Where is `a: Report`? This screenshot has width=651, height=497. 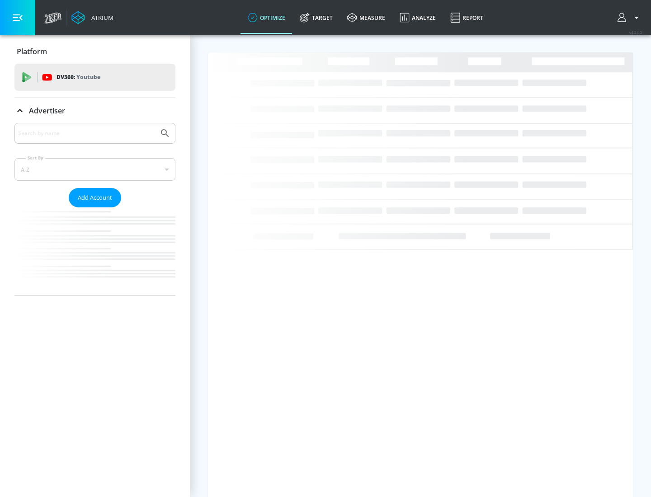 a: Report is located at coordinates (466, 18).